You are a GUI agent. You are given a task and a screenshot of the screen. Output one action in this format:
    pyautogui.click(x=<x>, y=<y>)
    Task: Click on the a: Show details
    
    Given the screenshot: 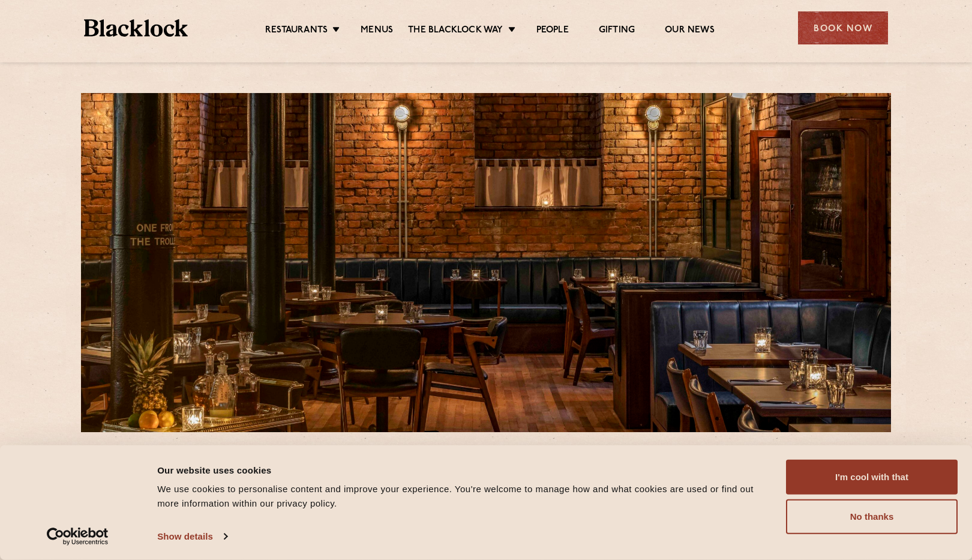 What is the action you would take?
    pyautogui.click(x=192, y=537)
    